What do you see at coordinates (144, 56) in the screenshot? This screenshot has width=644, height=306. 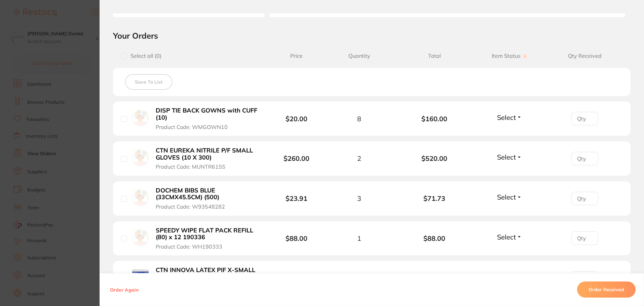 I see `span: Select all ( 0 )` at bounding box center [144, 56].